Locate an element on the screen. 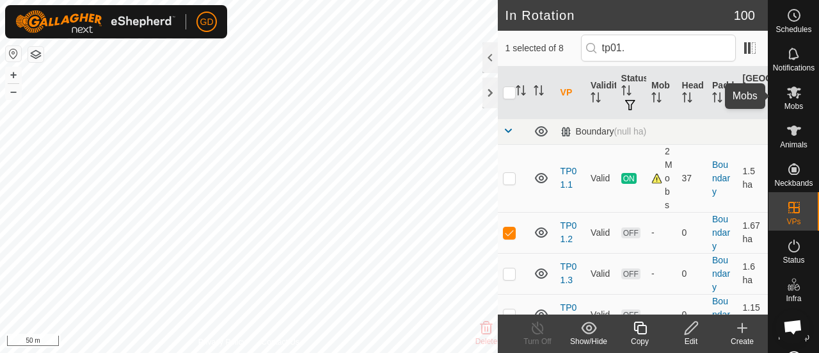 Image resolution: width=819 pixels, height=353 pixels. button: Reset Map is located at coordinates (13, 54).